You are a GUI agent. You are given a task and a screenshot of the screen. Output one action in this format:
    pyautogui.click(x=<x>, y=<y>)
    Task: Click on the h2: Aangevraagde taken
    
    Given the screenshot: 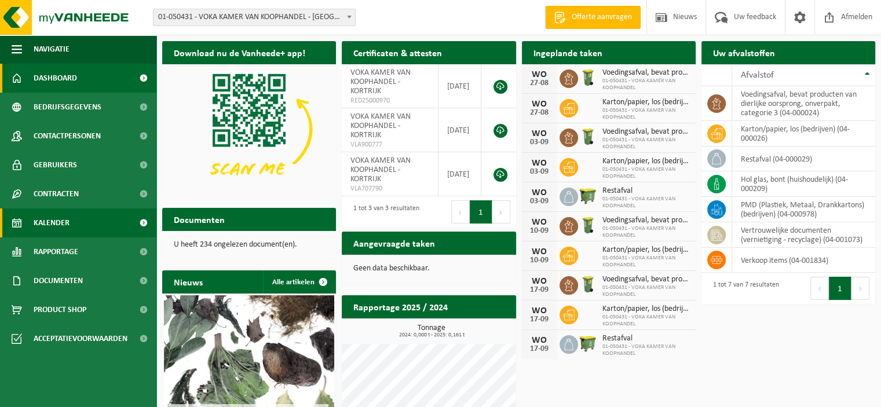 What is the action you would take?
    pyautogui.click(x=394, y=243)
    